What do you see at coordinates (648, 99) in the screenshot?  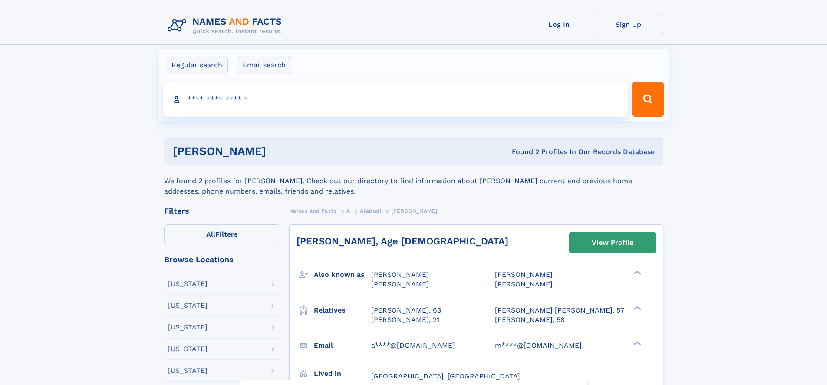 I see `button: Search Button` at bounding box center [648, 99].